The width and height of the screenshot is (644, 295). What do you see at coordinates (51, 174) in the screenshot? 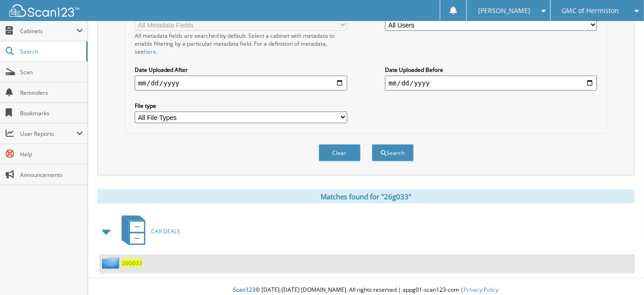
I see `span: Announcements` at bounding box center [51, 174].